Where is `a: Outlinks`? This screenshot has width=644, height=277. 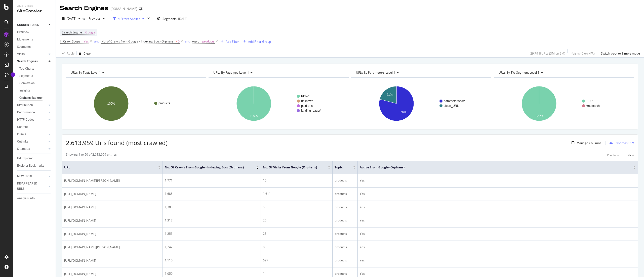
a: Outlinks is located at coordinates (32, 142).